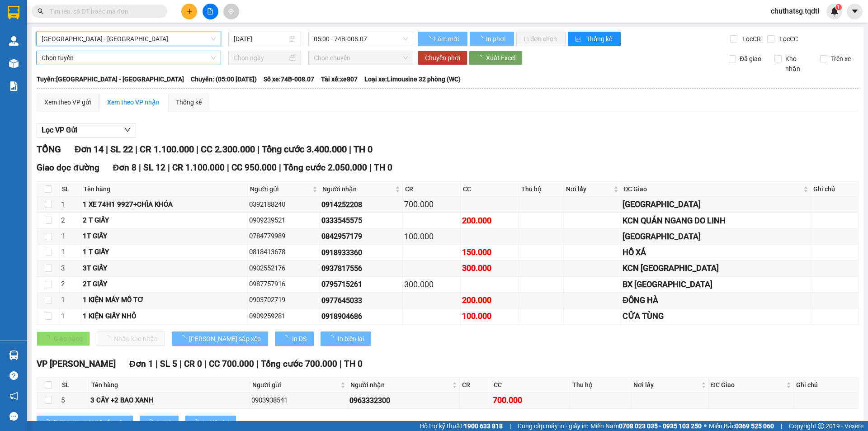 Image resolution: width=868 pixels, height=431 pixels. What do you see at coordinates (169, 401) in the screenshot?
I see `div: 3 CÂY +2 BAO XANH` at bounding box center [169, 401].